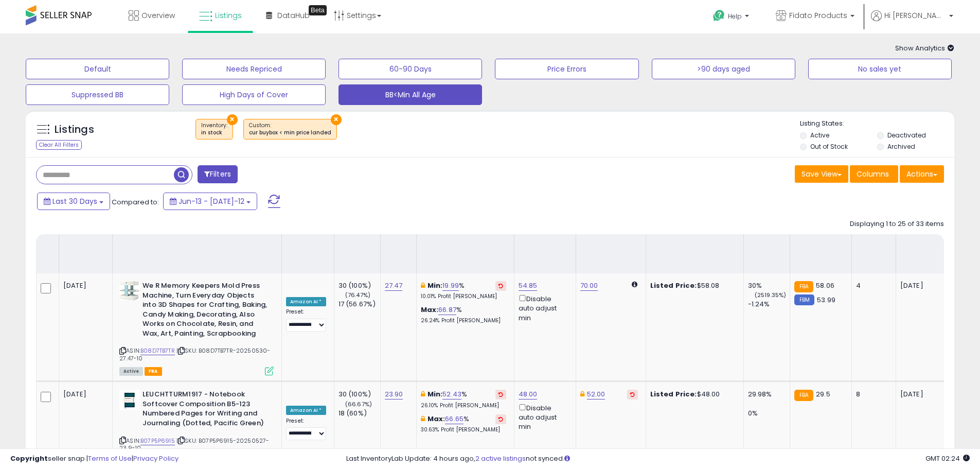  I want to click on button: 60-90 Days, so click(410, 69).